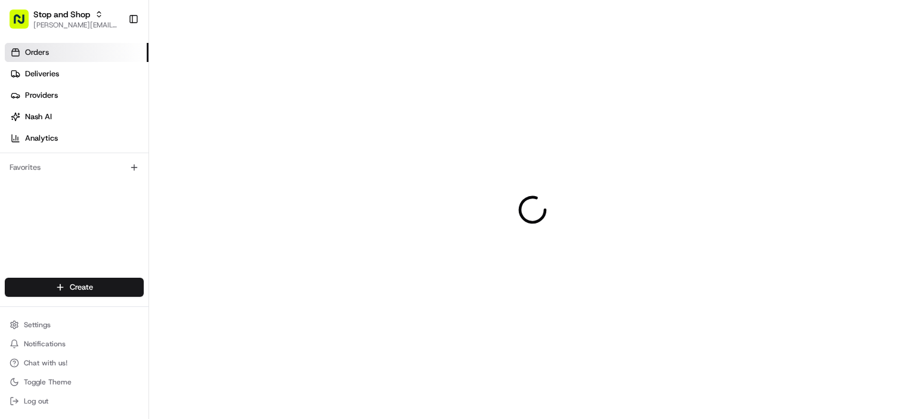 The image size is (916, 419). What do you see at coordinates (76, 138) in the screenshot?
I see `a: Analytics` at bounding box center [76, 138].